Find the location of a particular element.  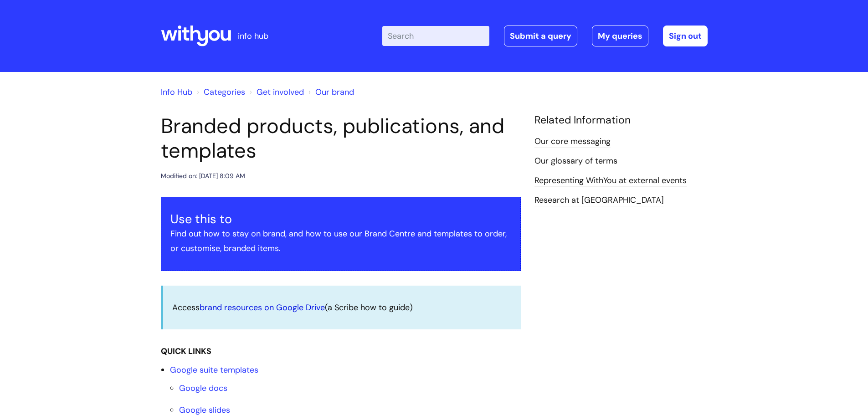

a: Google suite templates is located at coordinates (214, 370).